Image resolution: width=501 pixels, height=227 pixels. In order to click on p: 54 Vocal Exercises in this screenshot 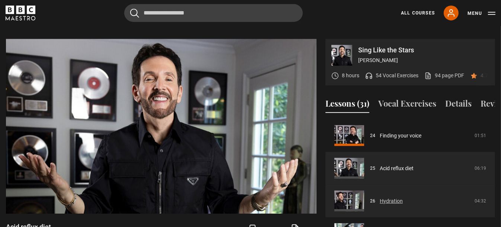, I will do `click(397, 76)`.